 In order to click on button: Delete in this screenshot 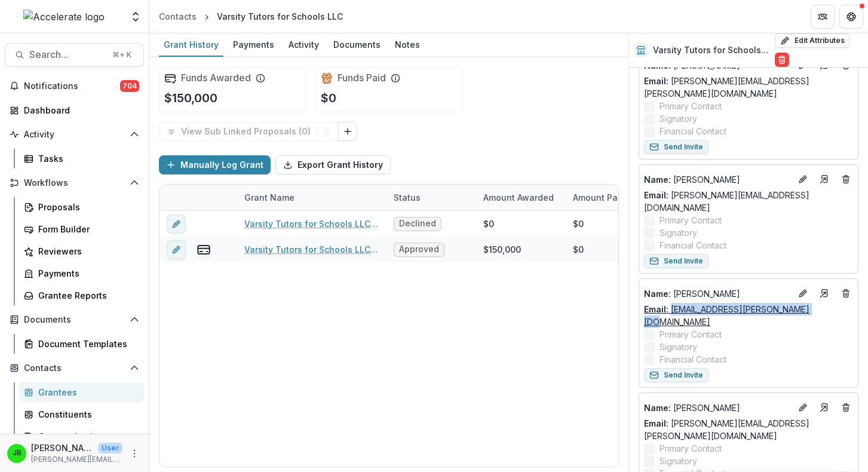, I will do `click(782, 60)`.